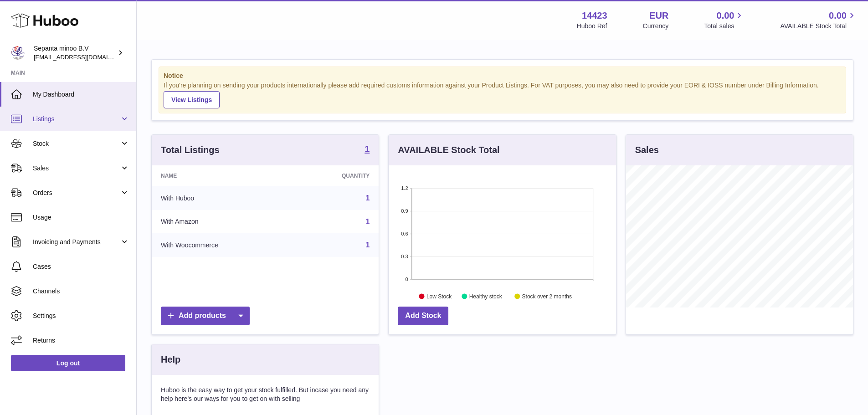 Image resolution: width=868 pixels, height=415 pixels. I want to click on text: Low Stock, so click(439, 296).